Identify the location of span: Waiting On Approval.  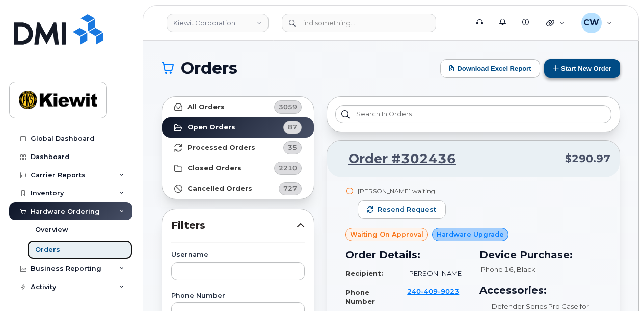
(387, 234).